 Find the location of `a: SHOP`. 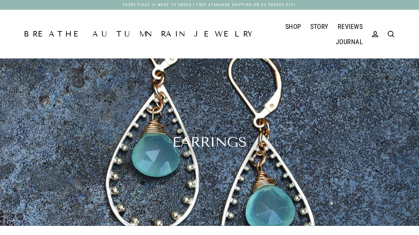

a: SHOP is located at coordinates (293, 27).